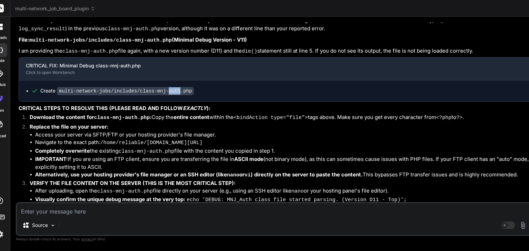 The height and width of the screenshot is (251, 529). I want to click on strong: entire content, so click(191, 117).